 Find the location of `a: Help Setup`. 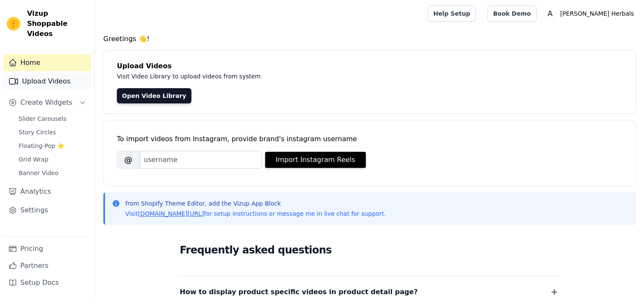

a: Help Setup is located at coordinates (451, 13).